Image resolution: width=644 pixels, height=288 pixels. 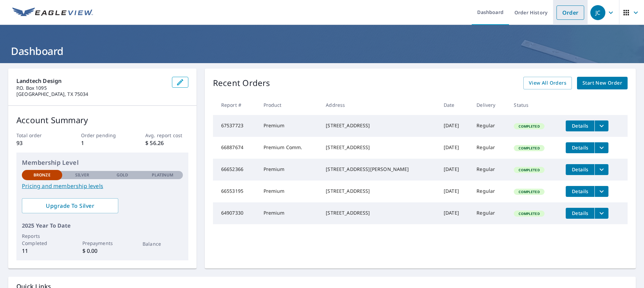 What do you see at coordinates (598, 13) in the screenshot?
I see `div: JC` at bounding box center [598, 13].